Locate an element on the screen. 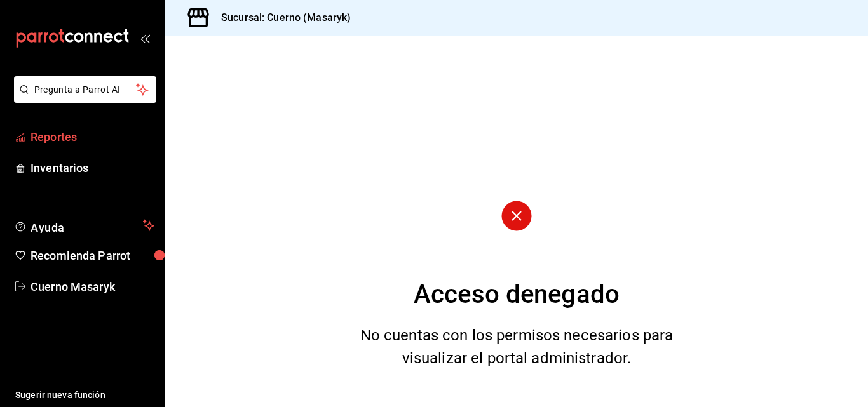 This screenshot has width=868, height=407. span: Inventarios is located at coordinates (92, 168).